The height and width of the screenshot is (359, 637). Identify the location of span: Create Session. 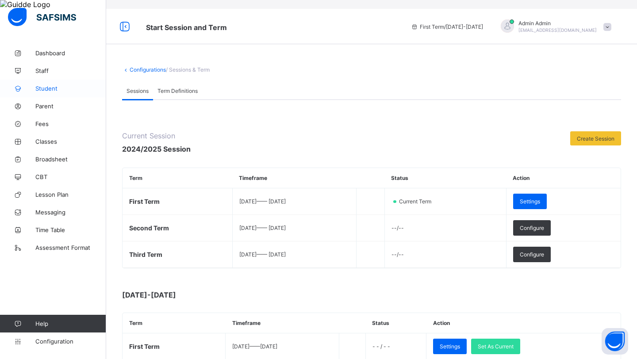
(595, 138).